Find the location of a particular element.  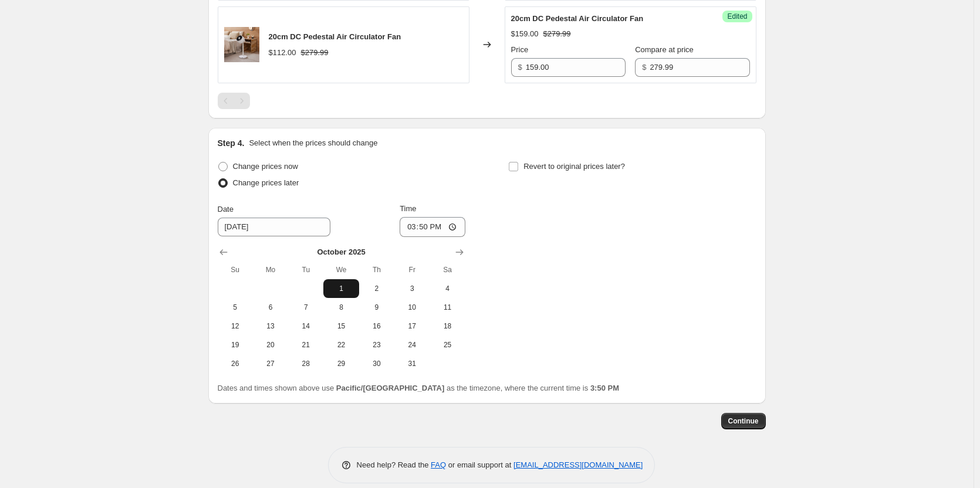

button: Wednesday October 1 2025 is located at coordinates (341, 289).